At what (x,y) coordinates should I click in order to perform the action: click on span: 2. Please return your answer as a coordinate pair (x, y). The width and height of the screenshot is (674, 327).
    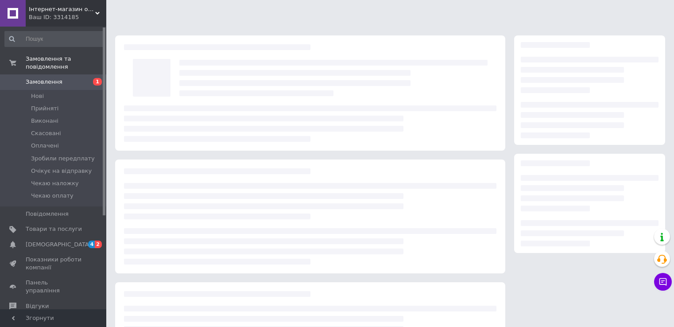
    Looking at the image, I should click on (98, 244).